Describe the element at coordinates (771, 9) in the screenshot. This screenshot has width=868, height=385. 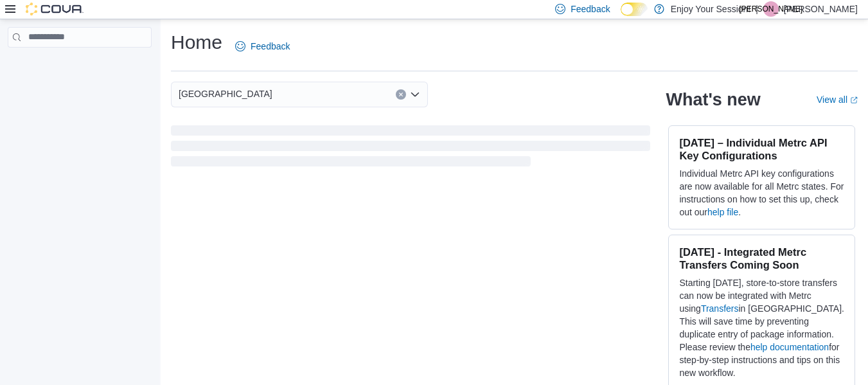
I see `div: Justyn O'Toole` at that location.